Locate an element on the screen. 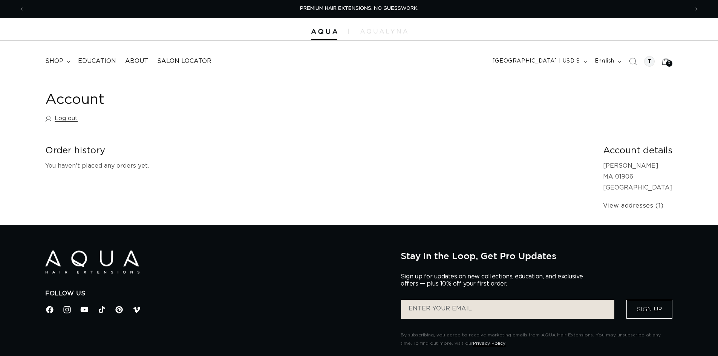 This screenshot has height=356, width=718. button: Sign Up is located at coordinates (649, 309).